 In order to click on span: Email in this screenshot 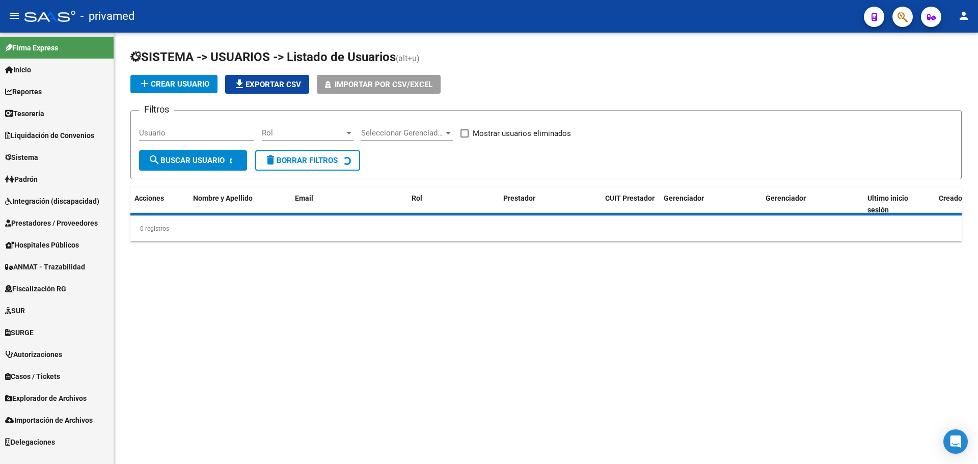, I will do `click(304, 198)`.